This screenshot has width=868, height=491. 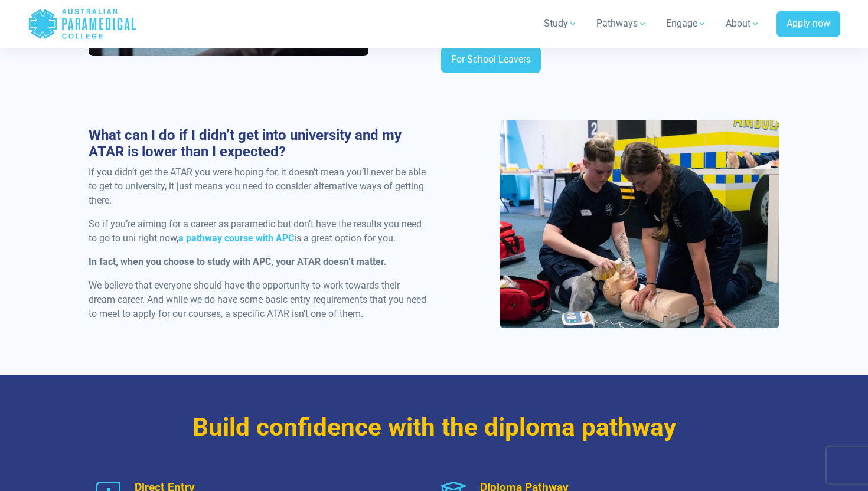 What do you see at coordinates (808, 24) in the screenshot?
I see `a: Apply now` at bounding box center [808, 24].